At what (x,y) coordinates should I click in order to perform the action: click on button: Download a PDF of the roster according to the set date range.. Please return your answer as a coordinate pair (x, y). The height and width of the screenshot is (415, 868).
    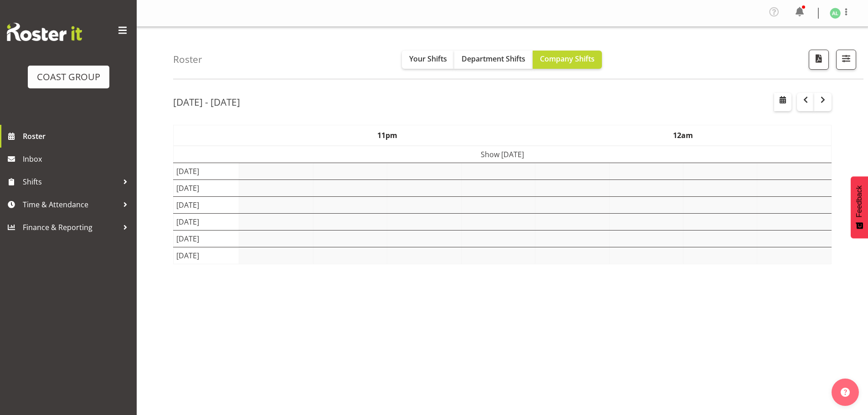
    Looking at the image, I should click on (819, 60).